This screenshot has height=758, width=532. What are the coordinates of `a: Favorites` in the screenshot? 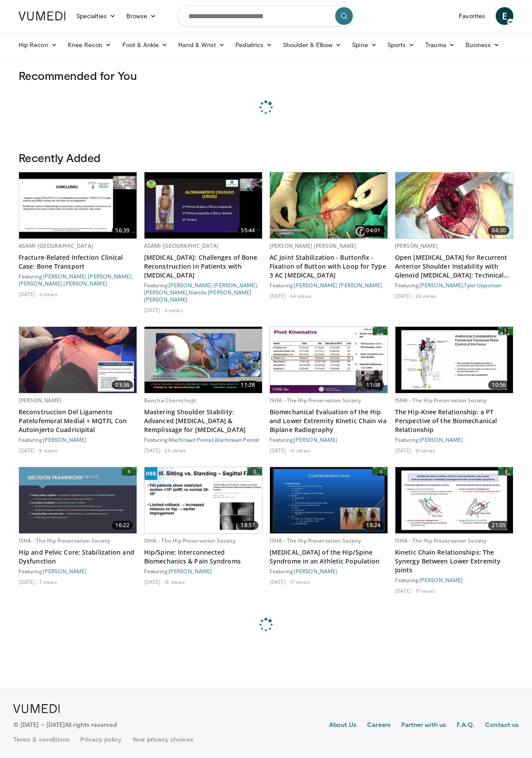 It's located at (472, 16).